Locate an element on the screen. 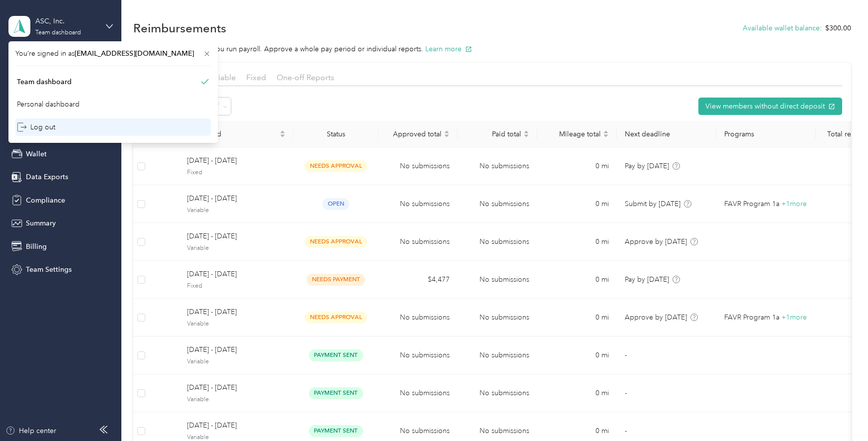  span: Summary is located at coordinates (41, 223).